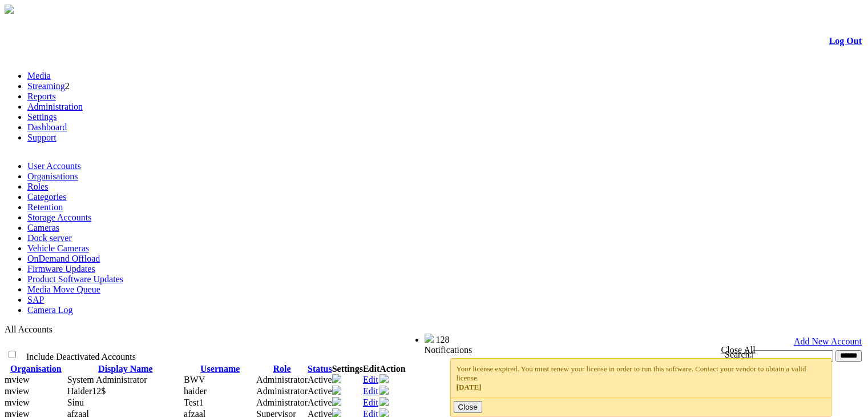  I want to click on a: Camera Log, so click(50, 309).